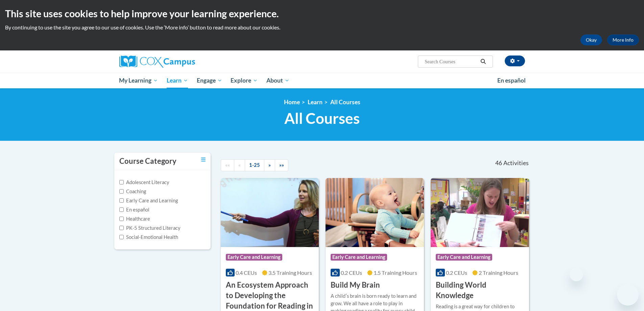 This screenshot has height=311, width=644. Describe the element at coordinates (290, 272) in the screenshot. I see `span: 3.5 Training Hours` at that location.